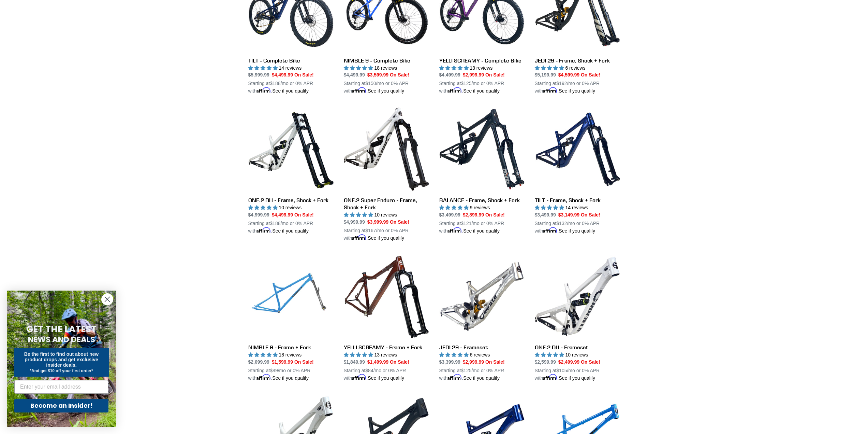 The image size is (868, 434). What do you see at coordinates (62, 329) in the screenshot?
I see `span: GET THE LATEST` at bounding box center [62, 329].